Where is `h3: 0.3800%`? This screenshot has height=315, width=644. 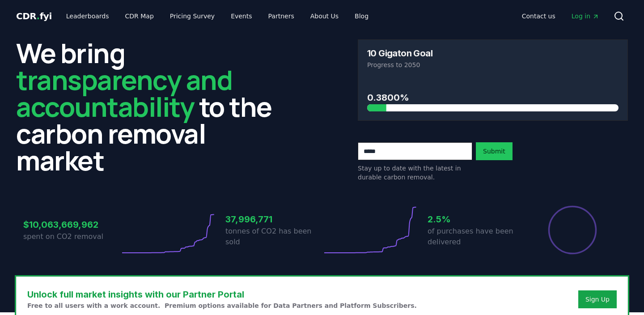 h3: 0.3800% is located at coordinates (493, 98).